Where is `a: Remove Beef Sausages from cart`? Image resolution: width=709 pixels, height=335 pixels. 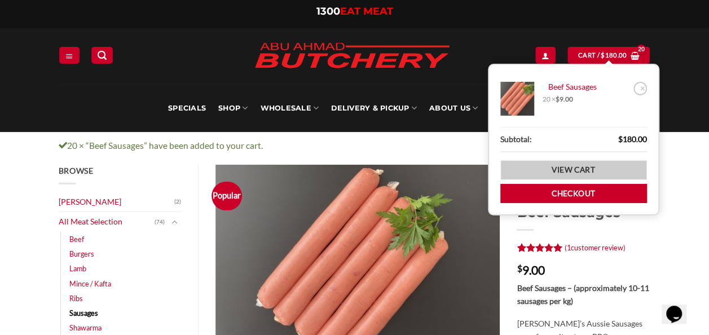 a: Remove Beef Sausages from cart is located at coordinates (640, 89).